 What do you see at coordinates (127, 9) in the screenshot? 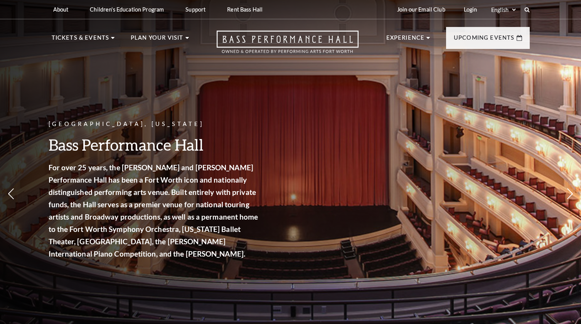
I see `p: Children's Education Program` at bounding box center [127, 9].